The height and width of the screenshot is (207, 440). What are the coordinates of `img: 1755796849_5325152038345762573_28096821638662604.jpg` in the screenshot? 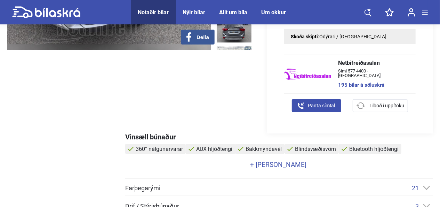 It's located at (234, 29).